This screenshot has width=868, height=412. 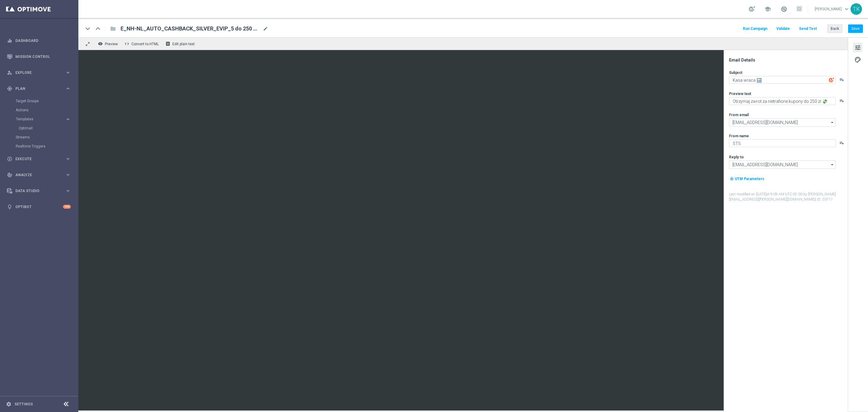 What do you see at coordinates (181, 44) in the screenshot?
I see `button: receipt Edit plain text` at bounding box center [181, 44].